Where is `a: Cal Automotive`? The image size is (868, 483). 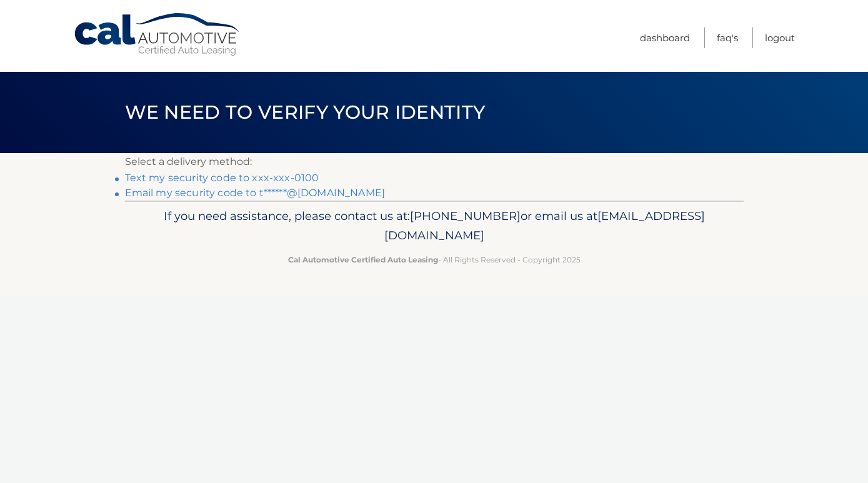
a: Cal Automotive is located at coordinates (157, 34).